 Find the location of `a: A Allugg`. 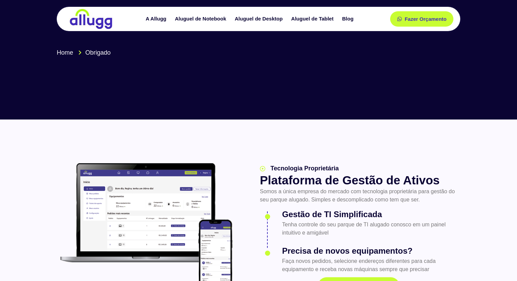

a: A Allugg is located at coordinates (157, 19).